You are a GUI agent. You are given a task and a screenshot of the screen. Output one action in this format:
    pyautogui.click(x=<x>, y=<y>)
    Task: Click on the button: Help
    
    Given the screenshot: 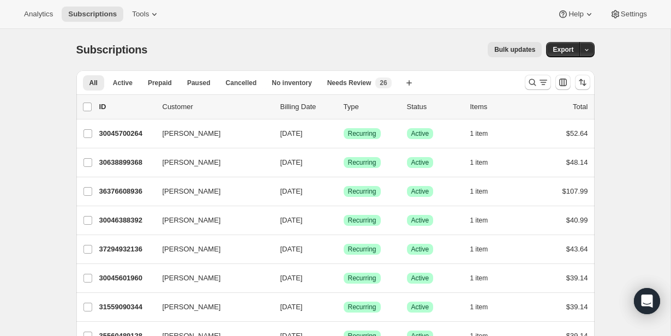 What is the action you would take?
    pyautogui.click(x=576, y=14)
    